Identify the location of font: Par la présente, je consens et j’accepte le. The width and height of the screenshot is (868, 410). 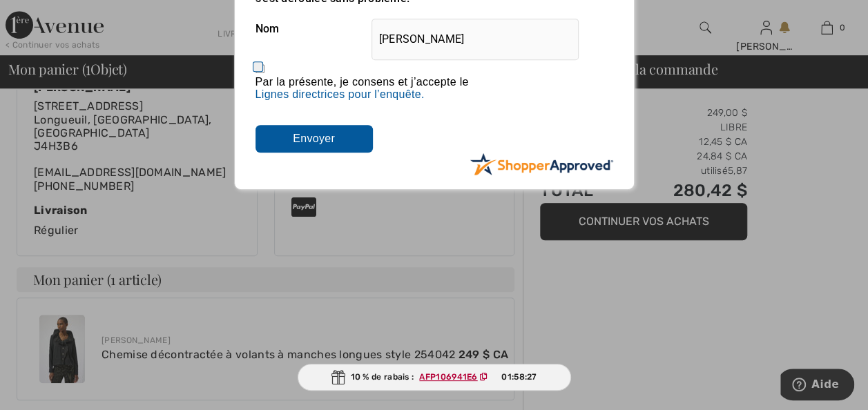
(362, 82).